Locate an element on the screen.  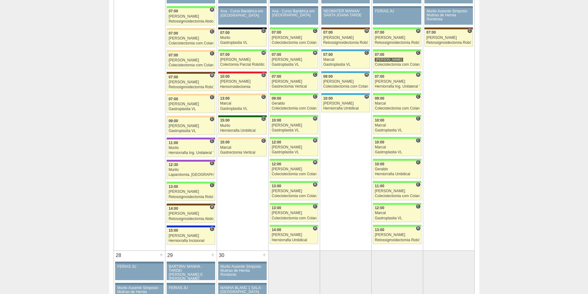
div: Key: IFOR is located at coordinates (191, 161).